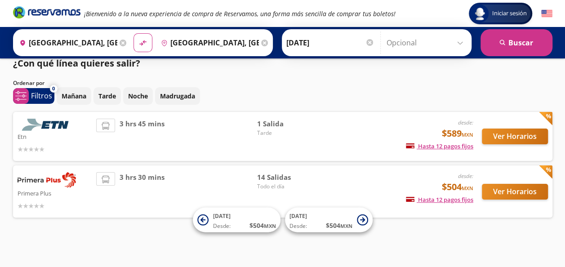  Describe the element at coordinates (138, 96) in the screenshot. I see `p: Noche` at that location.